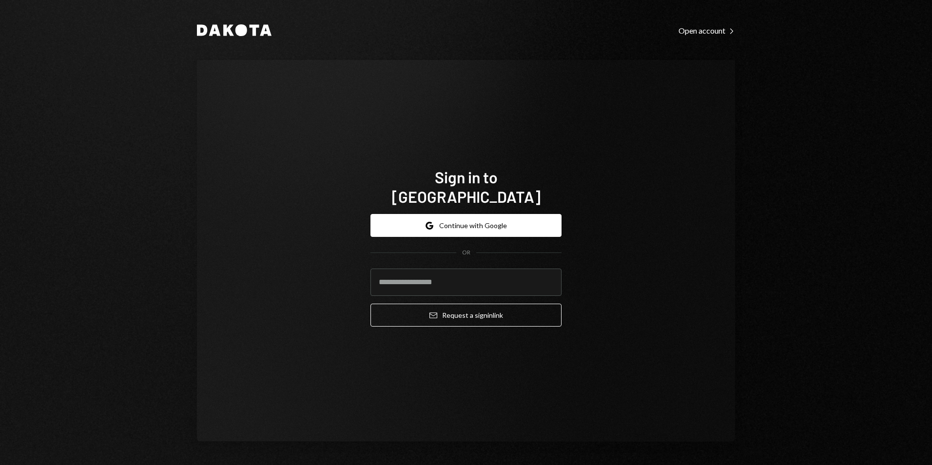 This screenshot has height=465, width=932. What do you see at coordinates (707, 30) in the screenshot?
I see `a: Open account` at bounding box center [707, 30].